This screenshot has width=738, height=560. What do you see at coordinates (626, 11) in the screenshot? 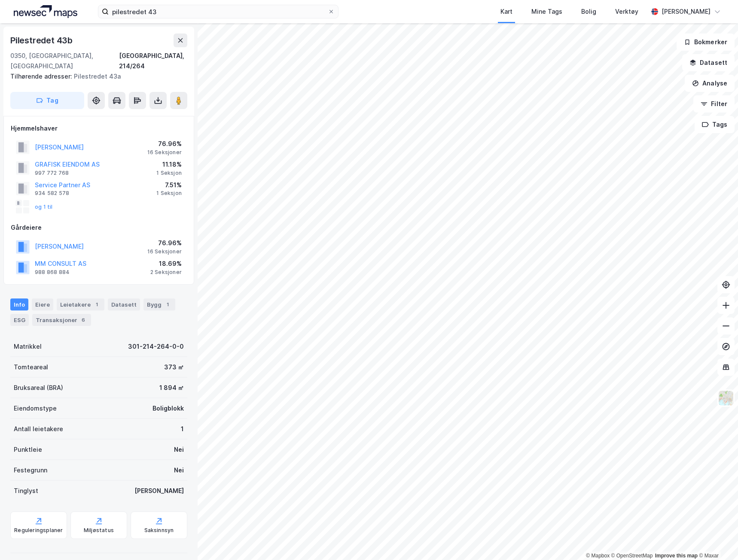
I see `div: Verktøy` at bounding box center [626, 11].